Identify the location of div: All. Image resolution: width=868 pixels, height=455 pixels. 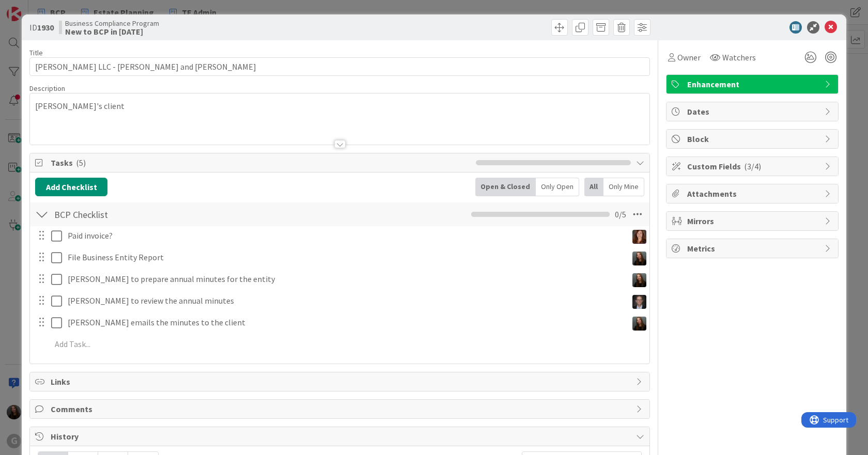
(593, 187).